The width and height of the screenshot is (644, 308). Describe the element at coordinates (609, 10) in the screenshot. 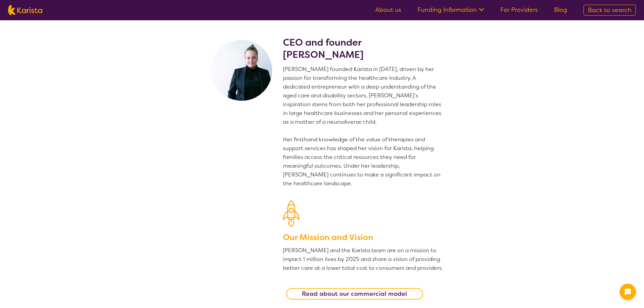

I see `a: Back to search` at that location.